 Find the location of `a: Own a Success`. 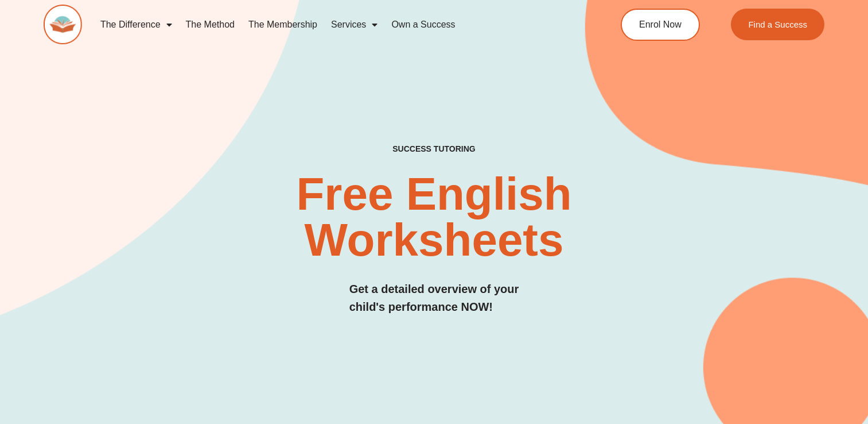

a: Own a Success is located at coordinates (423, 25).